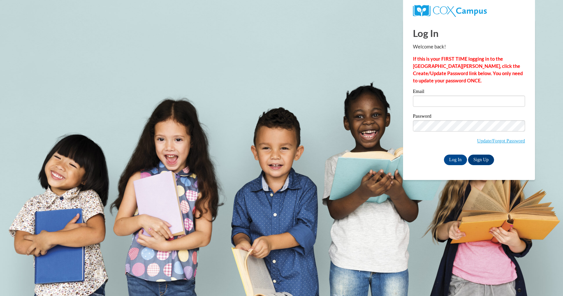  I want to click on a: Update/Forgot Password, so click(501, 141).